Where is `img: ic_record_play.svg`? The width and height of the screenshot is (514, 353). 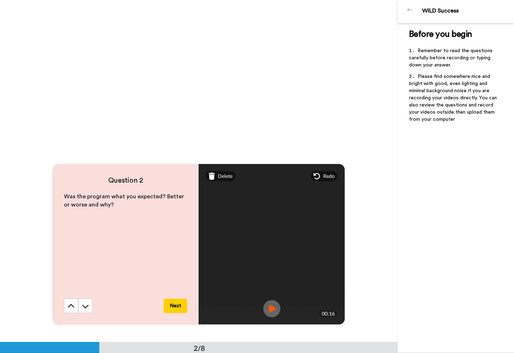 img: ic_record_play.svg is located at coordinates (272, 309).